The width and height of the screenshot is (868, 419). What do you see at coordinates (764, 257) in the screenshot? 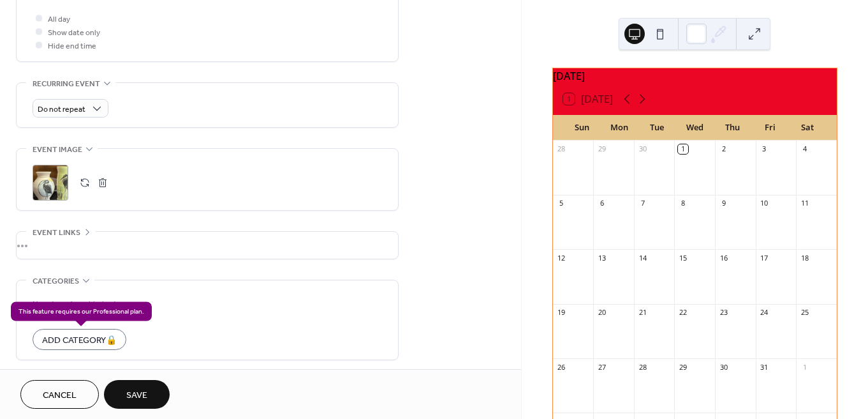
I see `div: 17` at bounding box center [764, 257].